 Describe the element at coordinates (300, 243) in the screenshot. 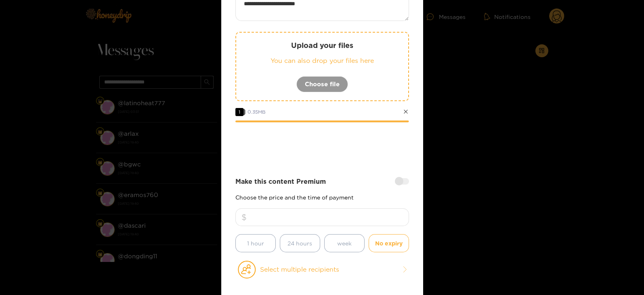

I see `button: 24 hours` at that location.